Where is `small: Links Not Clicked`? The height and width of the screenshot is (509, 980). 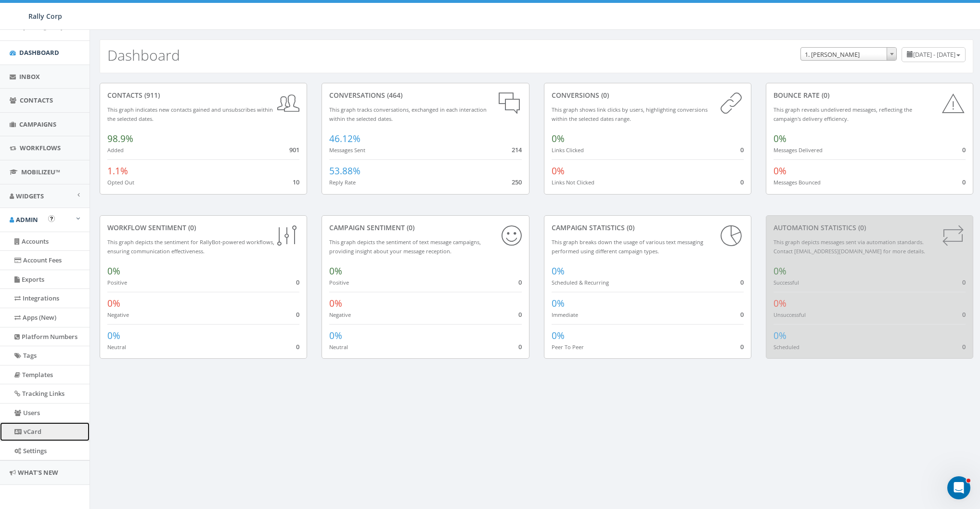 small: Links Not Clicked is located at coordinates (573, 181).